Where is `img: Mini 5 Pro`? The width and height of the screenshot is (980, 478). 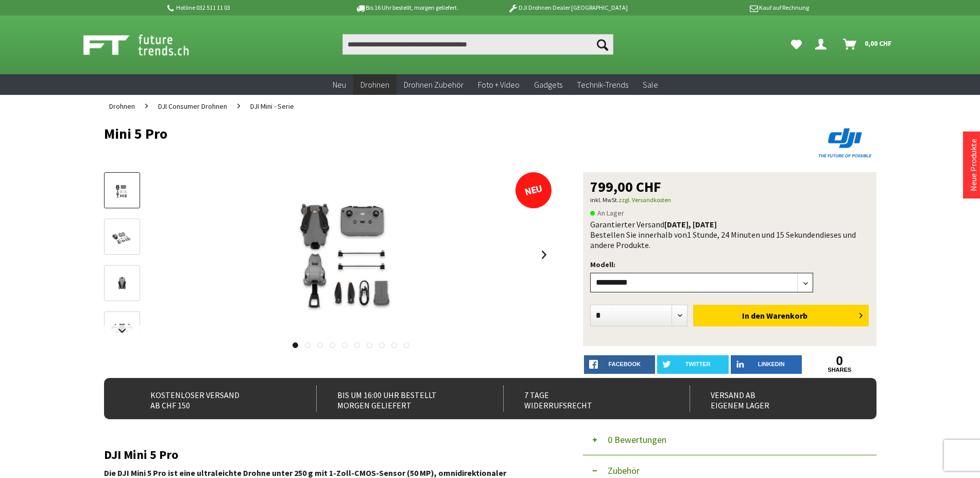 img: Mini 5 Pro is located at coordinates (352, 255).